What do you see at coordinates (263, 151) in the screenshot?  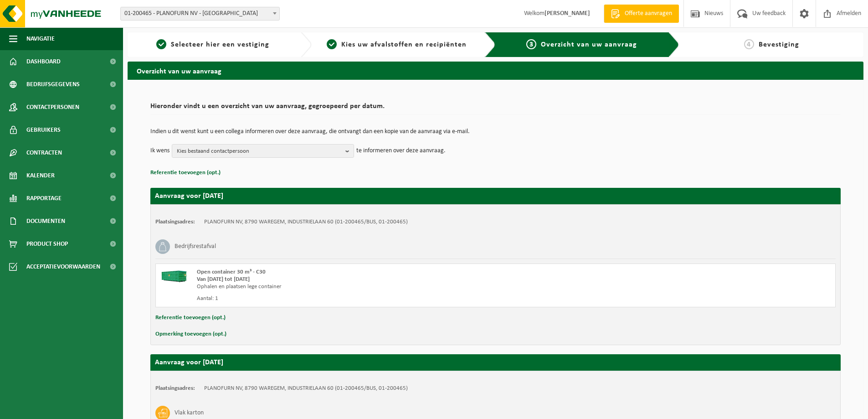 I see `button: Kies bestaand contactpersoon` at bounding box center [263, 151].